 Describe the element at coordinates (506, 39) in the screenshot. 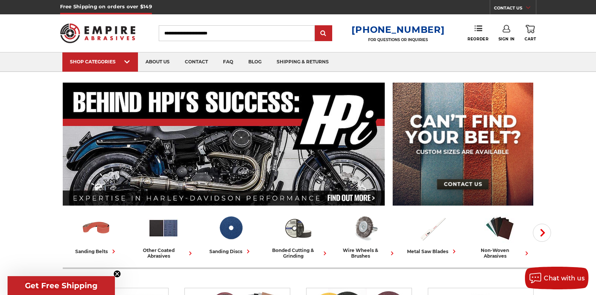

I see `span: Sign In` at that location.